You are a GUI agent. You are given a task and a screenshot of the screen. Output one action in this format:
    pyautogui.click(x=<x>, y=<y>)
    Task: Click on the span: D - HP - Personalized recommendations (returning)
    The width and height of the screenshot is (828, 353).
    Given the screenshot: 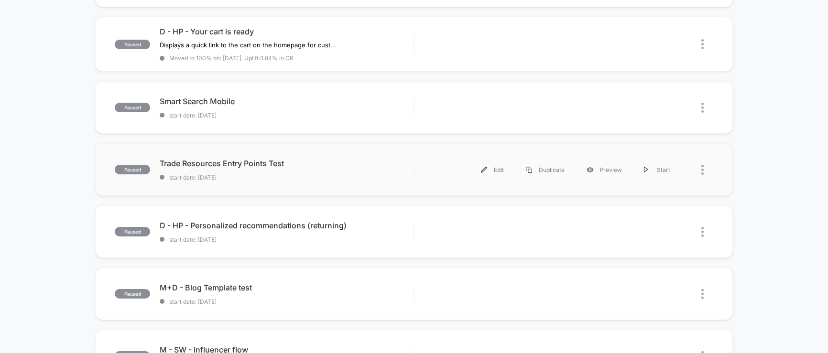 What is the action you would take?
    pyautogui.click(x=286, y=226)
    